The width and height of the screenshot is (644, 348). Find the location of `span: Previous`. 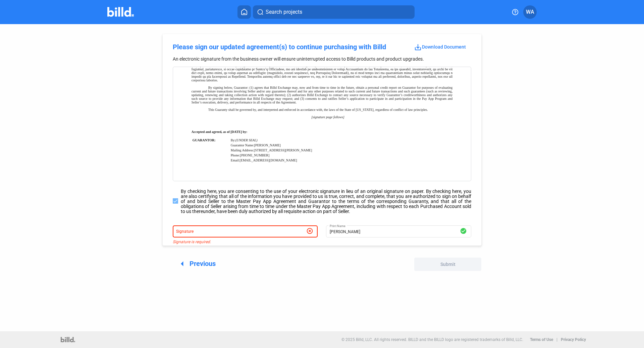

span: Previous is located at coordinates (196, 264).